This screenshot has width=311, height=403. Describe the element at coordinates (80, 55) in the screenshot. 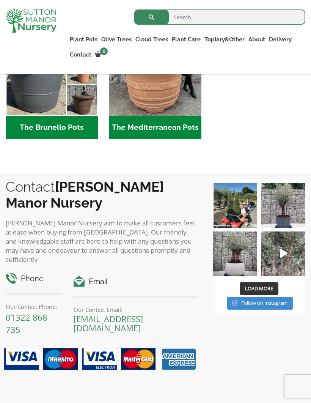

I see `a: Contact` at that location.